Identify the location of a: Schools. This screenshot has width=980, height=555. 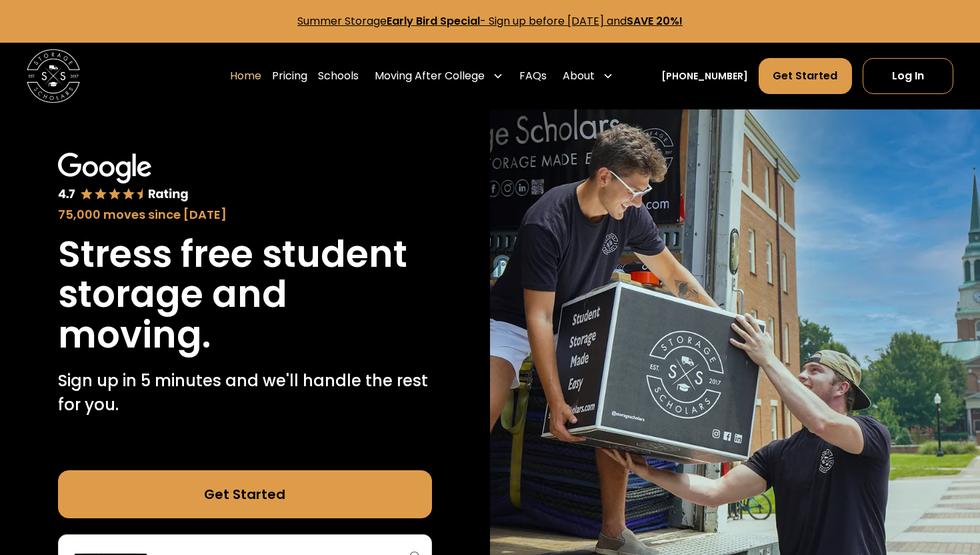
(338, 76).